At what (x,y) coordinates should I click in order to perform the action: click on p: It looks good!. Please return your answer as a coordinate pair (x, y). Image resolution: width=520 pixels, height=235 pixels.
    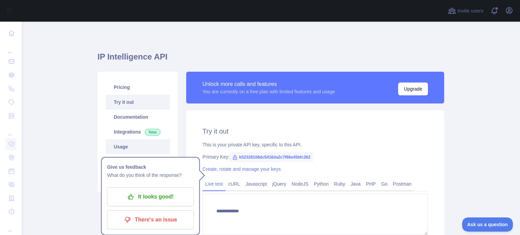
    Looking at the image, I should click on (150, 197).